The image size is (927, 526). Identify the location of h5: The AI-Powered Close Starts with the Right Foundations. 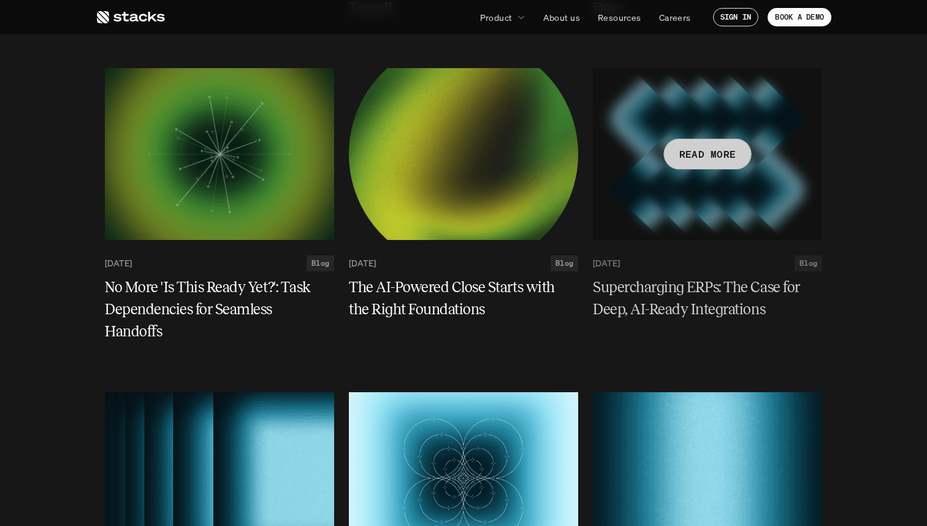
(456, 299).